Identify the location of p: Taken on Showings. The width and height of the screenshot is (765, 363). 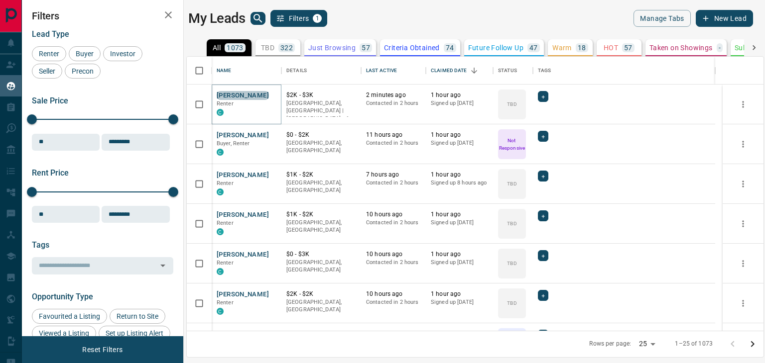
(680, 48).